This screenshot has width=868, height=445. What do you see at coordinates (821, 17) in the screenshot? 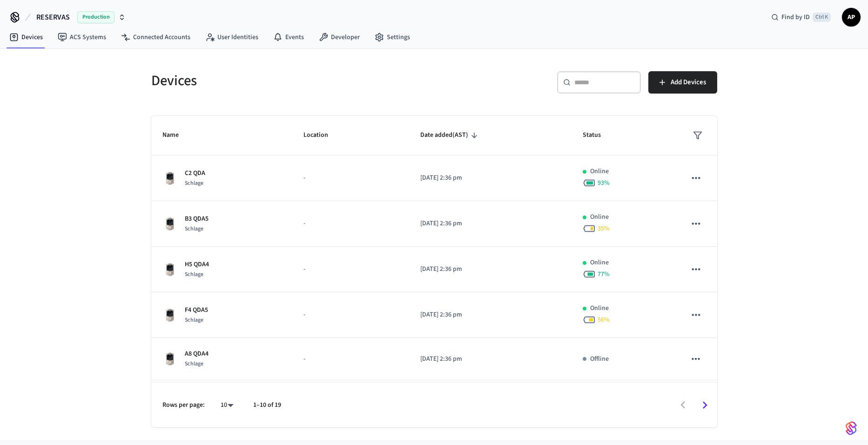
I see `span: Ctrl K` at bounding box center [821, 17].